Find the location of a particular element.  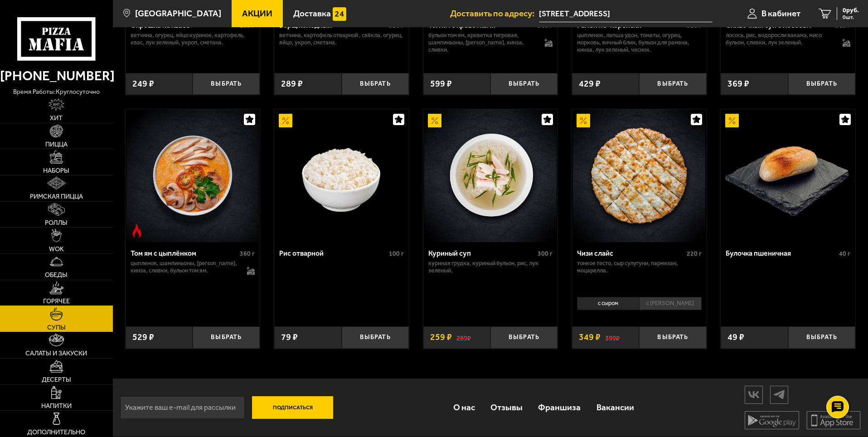

img: Булочка пшеничная is located at coordinates (788, 175).